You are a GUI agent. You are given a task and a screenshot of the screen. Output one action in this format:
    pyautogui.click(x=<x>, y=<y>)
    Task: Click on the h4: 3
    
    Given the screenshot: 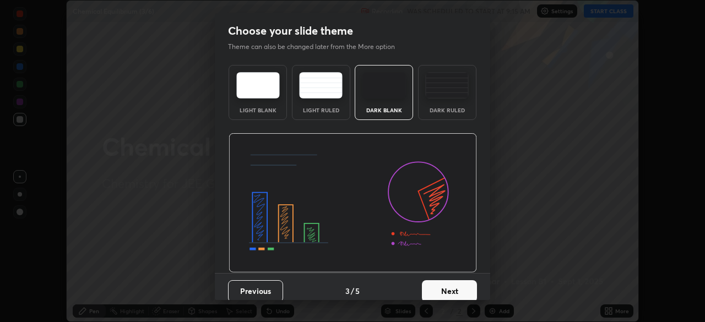 What is the action you would take?
    pyautogui.click(x=348, y=291)
    